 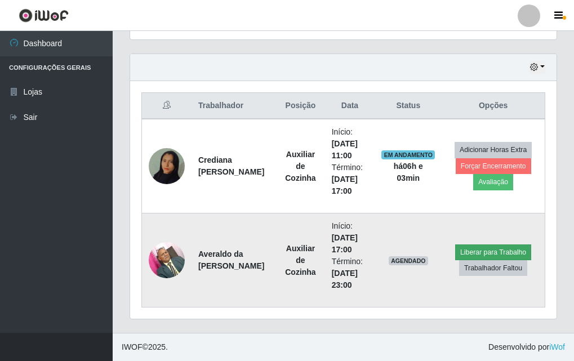 What do you see at coordinates (408, 172) in the screenshot?
I see `strong: há 06 h e 03 min` at bounding box center [408, 172].